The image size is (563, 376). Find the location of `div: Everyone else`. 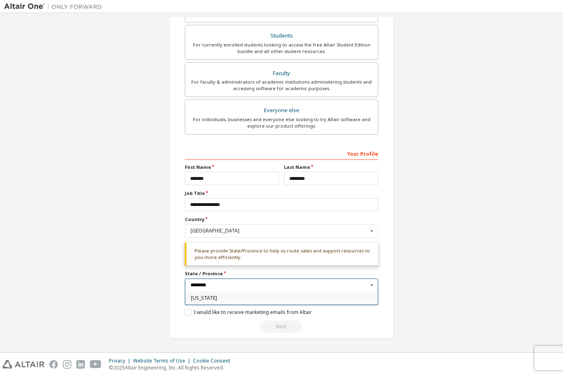

div: Everyone else is located at coordinates (281, 111).